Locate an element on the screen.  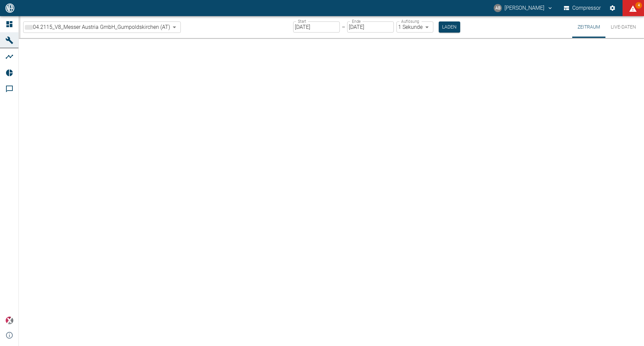
button: Compressor is located at coordinates (582, 8).